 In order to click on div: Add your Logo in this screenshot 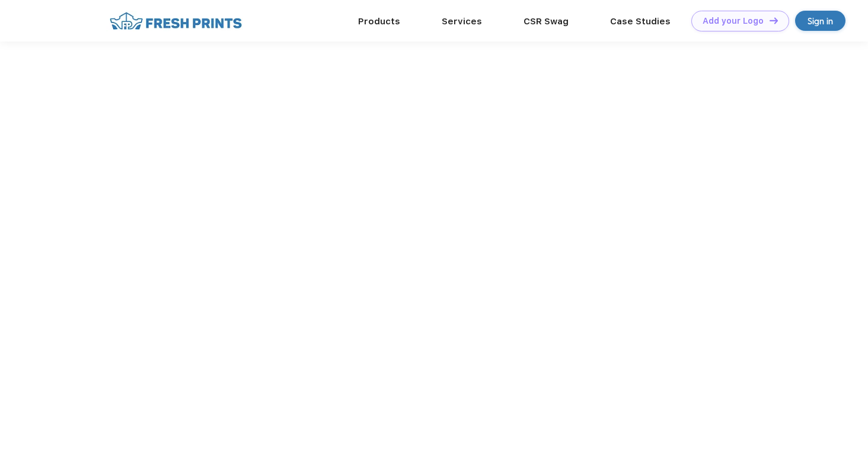, I will do `click(733, 21)`.